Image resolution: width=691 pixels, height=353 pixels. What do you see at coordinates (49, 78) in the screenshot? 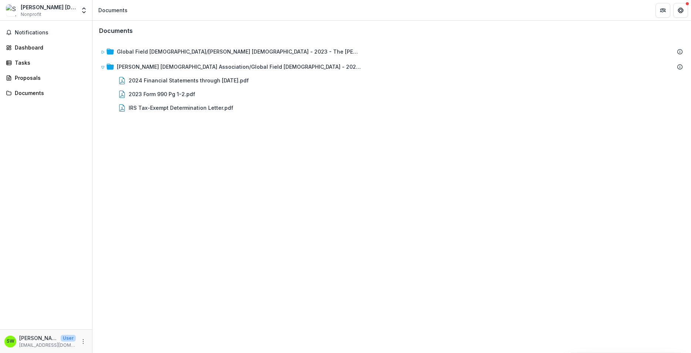
I see `div: Proposals` at bounding box center [49, 78].